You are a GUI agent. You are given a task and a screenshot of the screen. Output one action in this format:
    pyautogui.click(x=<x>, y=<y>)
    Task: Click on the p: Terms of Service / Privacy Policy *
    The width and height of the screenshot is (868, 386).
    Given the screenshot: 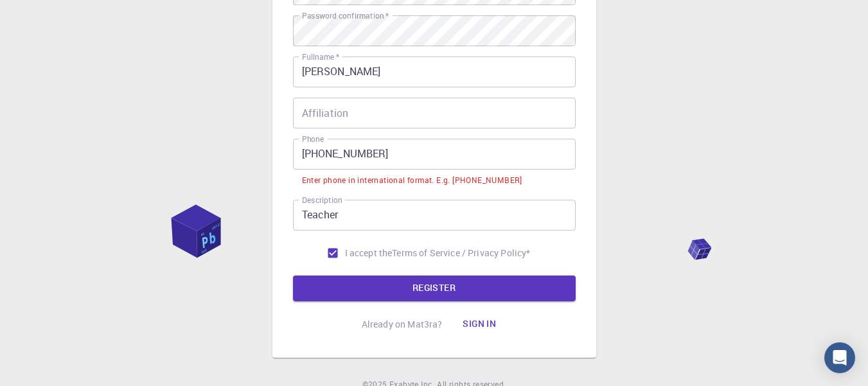 What is the action you would take?
    pyautogui.click(x=461, y=253)
    